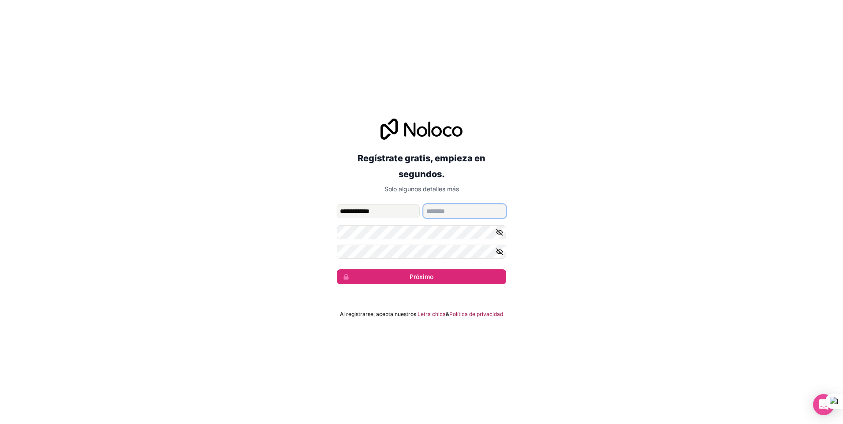 This screenshot has height=424, width=843. I want to click on input: nombre de pila, so click(378, 211).